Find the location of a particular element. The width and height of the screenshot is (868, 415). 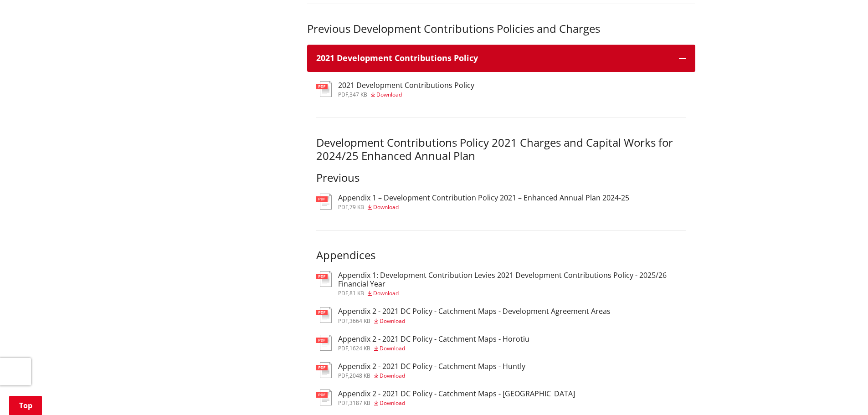

a: 2021 Development Contributions Policy pdf,347 KB Download is located at coordinates (395, 89).